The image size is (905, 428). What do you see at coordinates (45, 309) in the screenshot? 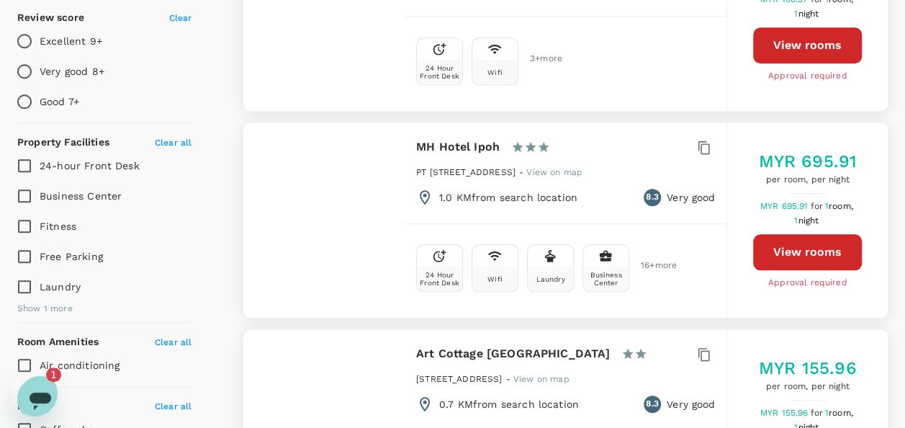
I see `span: Show 1 more` at bounding box center [45, 309].